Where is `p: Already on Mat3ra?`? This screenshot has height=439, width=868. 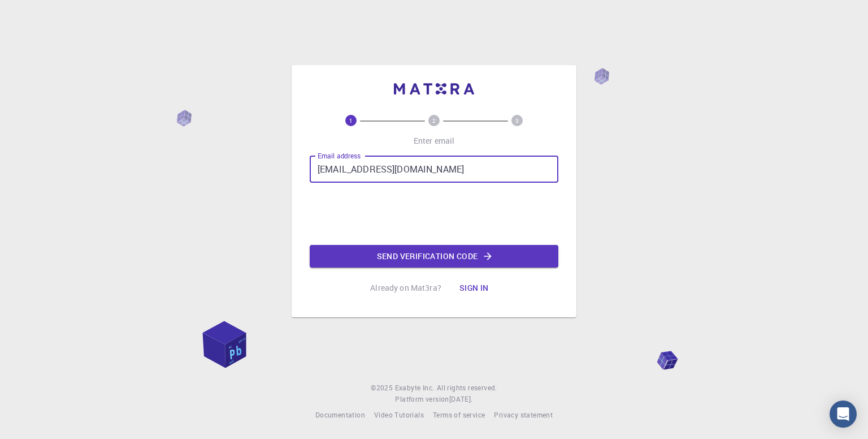 p: Already on Mat3ra? is located at coordinates (406, 288).